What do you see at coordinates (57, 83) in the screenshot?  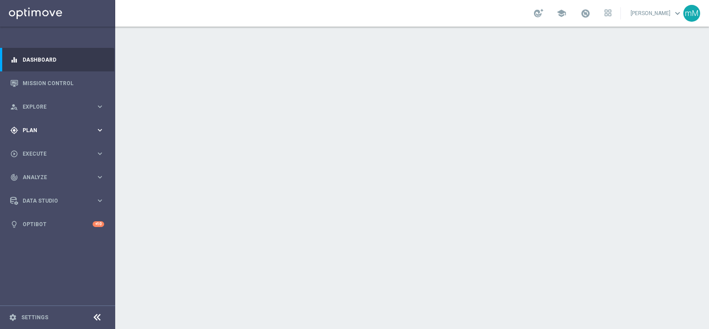 I see `div: Mission Control` at bounding box center [57, 83].